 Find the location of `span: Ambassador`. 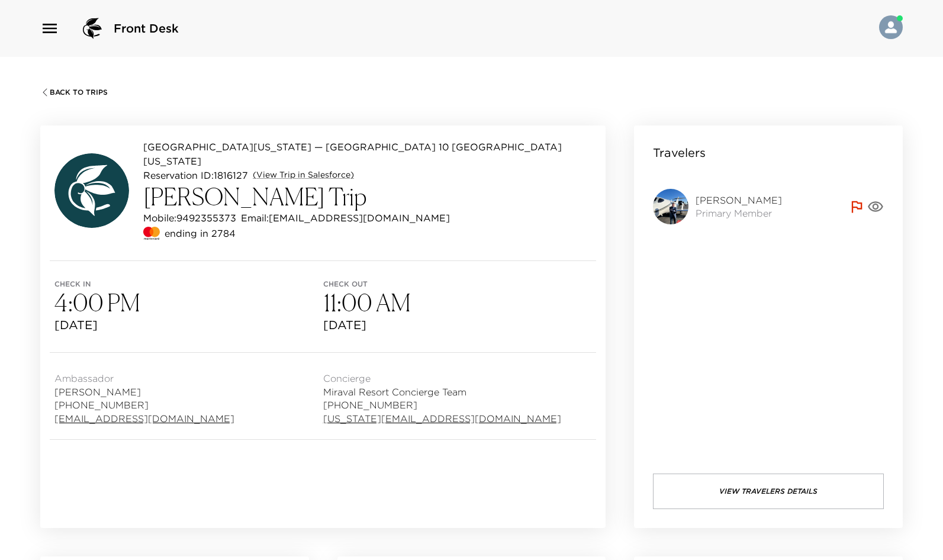

span: Ambassador is located at coordinates (144, 378).